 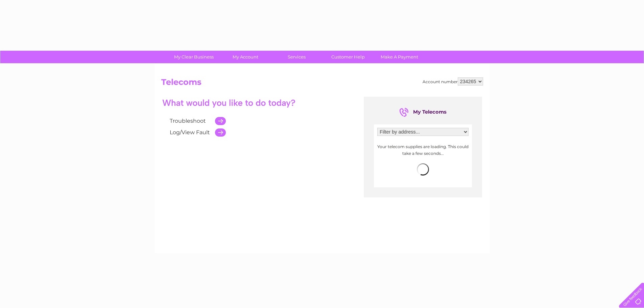 What do you see at coordinates (399, 57) in the screenshot?
I see `a: Make A Payment` at bounding box center [399, 57].